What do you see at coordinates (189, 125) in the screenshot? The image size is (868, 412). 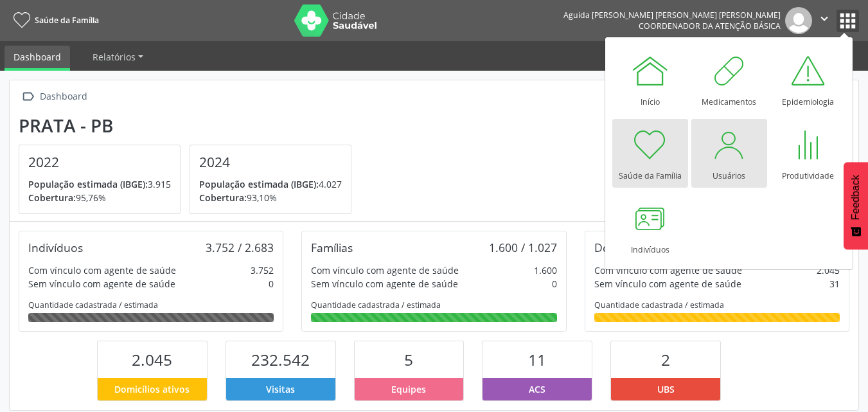 I see `div: Prata - PB` at bounding box center [189, 125].